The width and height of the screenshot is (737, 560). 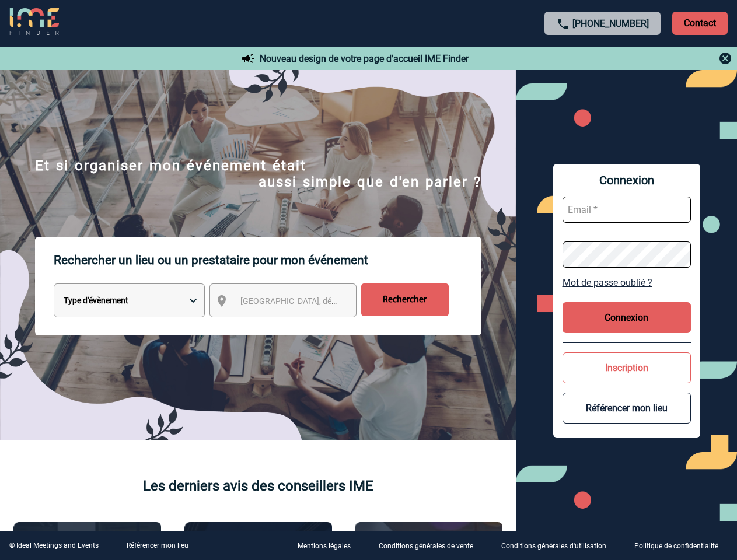 I want to click on p: Contact, so click(x=700, y=24).